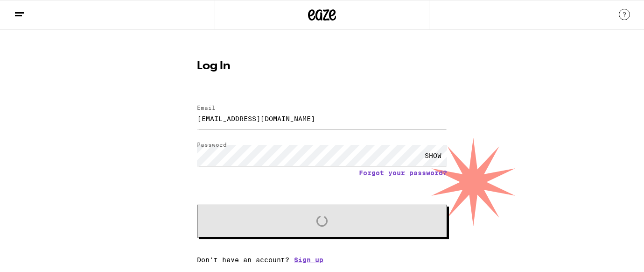  I want to click on div: Don't have an account?, so click(322, 259).